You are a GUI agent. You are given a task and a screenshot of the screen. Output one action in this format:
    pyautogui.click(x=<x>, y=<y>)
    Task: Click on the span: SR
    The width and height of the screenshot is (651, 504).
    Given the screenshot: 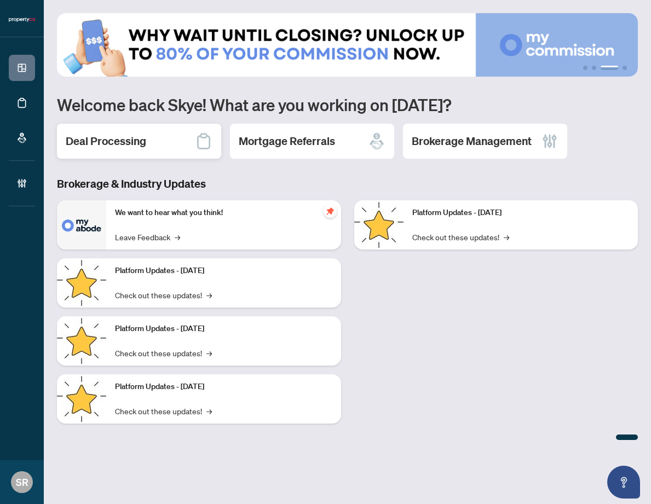 What is the action you would take?
    pyautogui.click(x=22, y=482)
    